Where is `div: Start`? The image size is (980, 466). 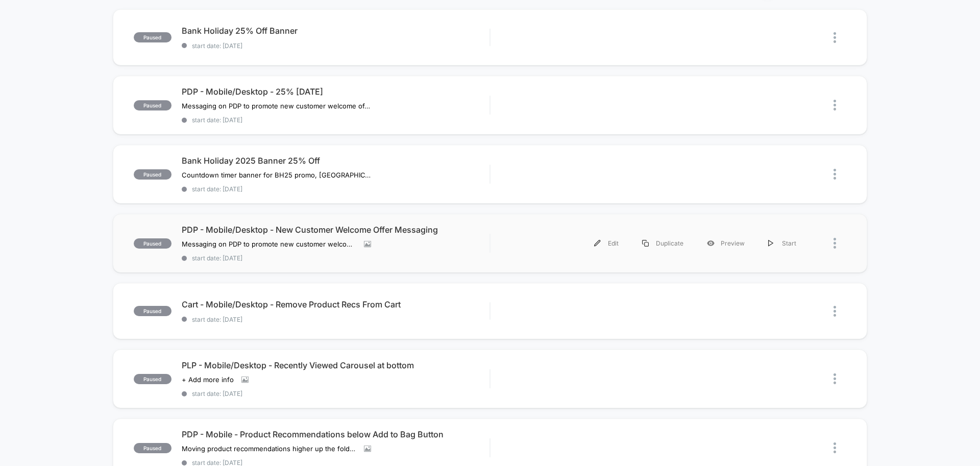
div: Start is located at coordinates (782, 243).